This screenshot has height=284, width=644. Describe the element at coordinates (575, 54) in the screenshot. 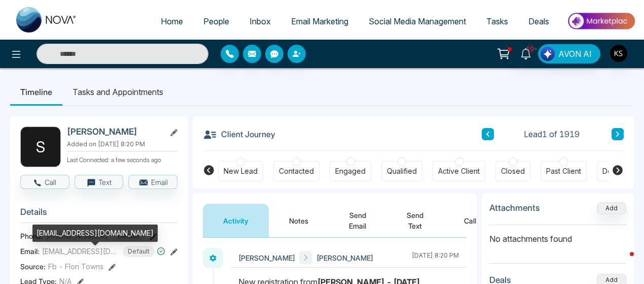

I see `span: AVON AI` at that location.